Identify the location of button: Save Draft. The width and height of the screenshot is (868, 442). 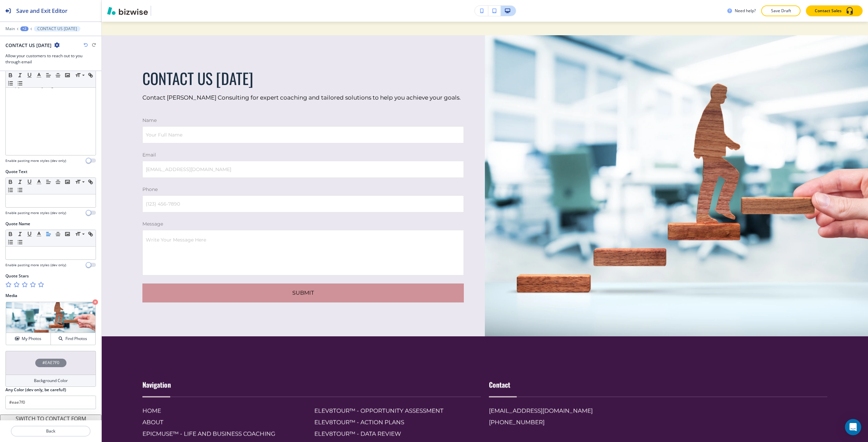
(781, 11).